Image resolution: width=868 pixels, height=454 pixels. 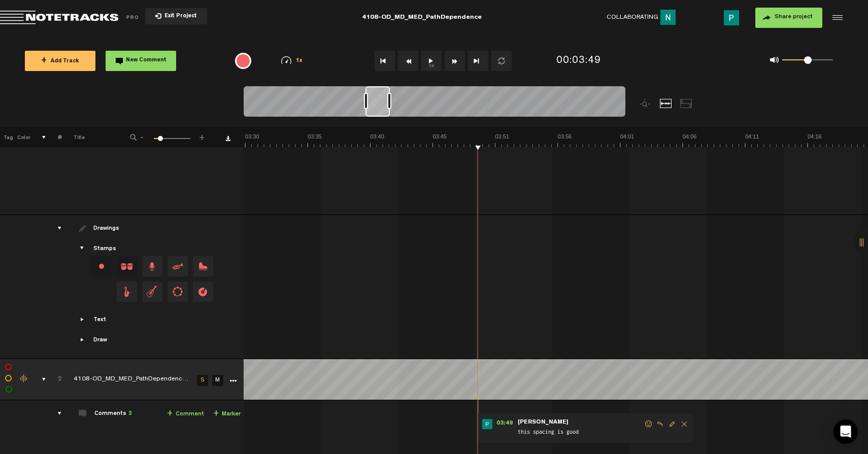 I want to click on div: Open Intercom Messenger, so click(x=846, y=432).